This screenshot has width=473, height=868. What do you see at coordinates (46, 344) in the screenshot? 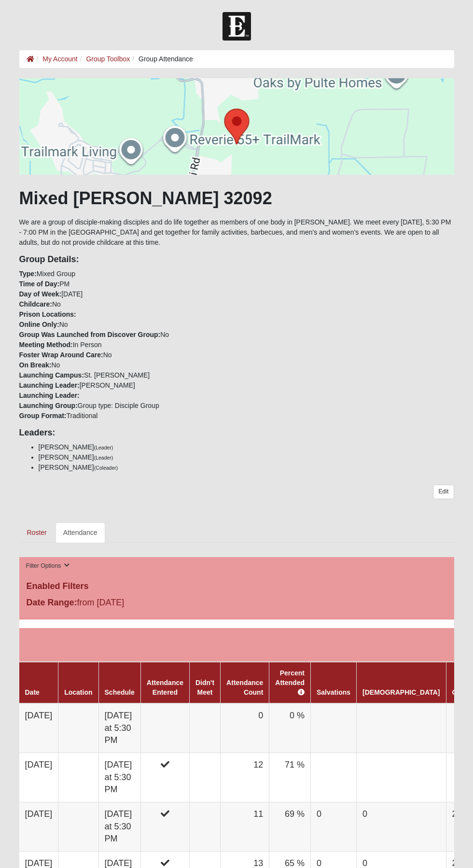
I see `strong: Meeting Method:` at bounding box center [46, 344].